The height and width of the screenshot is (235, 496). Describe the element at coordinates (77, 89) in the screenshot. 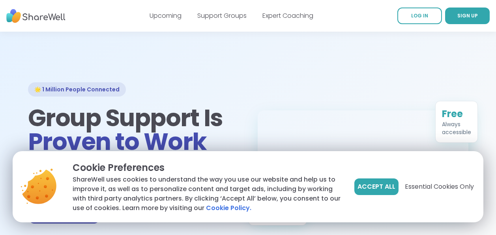

I see `div: 🌟 1 Million People Connected` at that location.